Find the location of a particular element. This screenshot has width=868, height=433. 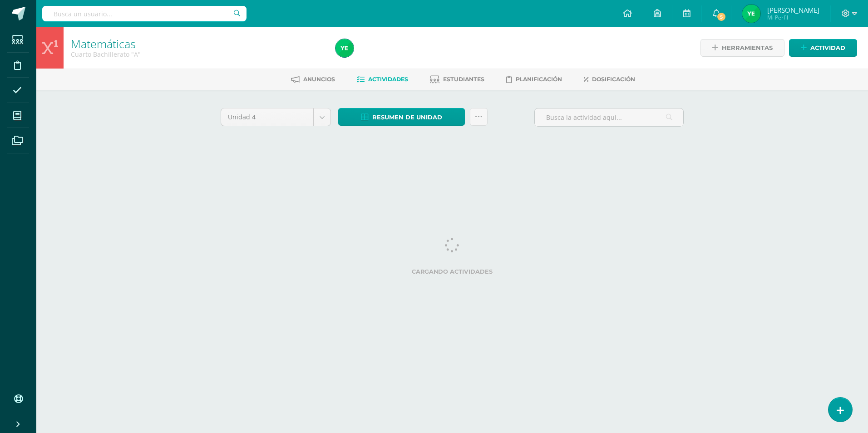

span: Anuncios is located at coordinates (319, 79).